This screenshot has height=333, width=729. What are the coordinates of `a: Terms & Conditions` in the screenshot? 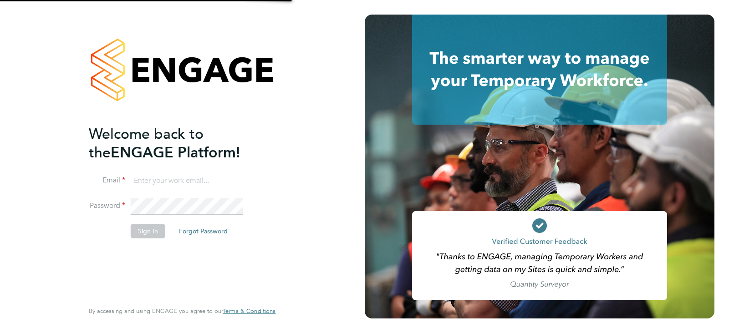 It's located at (249, 312).